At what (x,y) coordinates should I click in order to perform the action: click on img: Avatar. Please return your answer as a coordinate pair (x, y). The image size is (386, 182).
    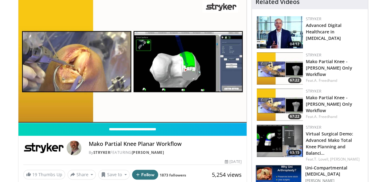
    Looking at the image, I should click on (74, 148).